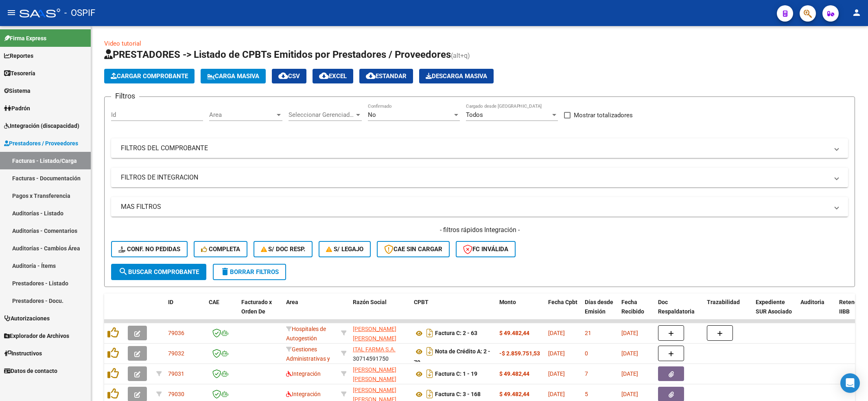 This screenshot has height=401, width=868. What do you see at coordinates (485, 249) in the screenshot?
I see `span: FC Inválida` at bounding box center [485, 249].